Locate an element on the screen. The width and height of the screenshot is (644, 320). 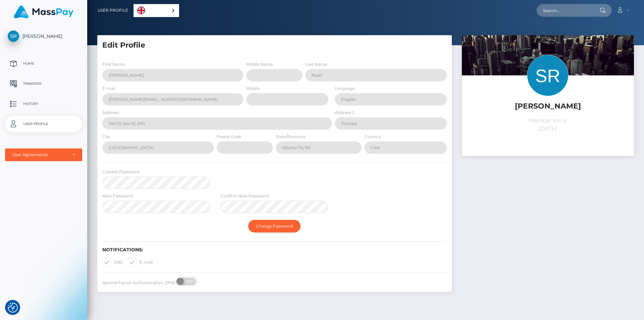
div: Language is located at coordinates (156, 11).